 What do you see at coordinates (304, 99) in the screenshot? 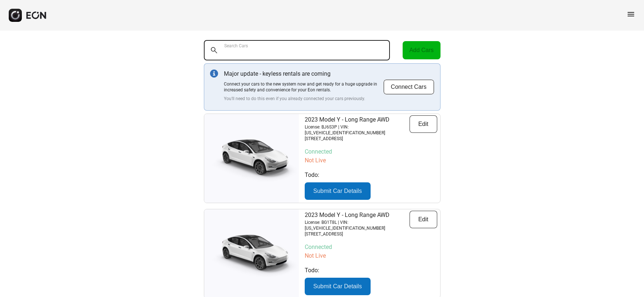
I see `p: You'll need to do this even if you already connected your cars previously.` at bounding box center [304, 99].